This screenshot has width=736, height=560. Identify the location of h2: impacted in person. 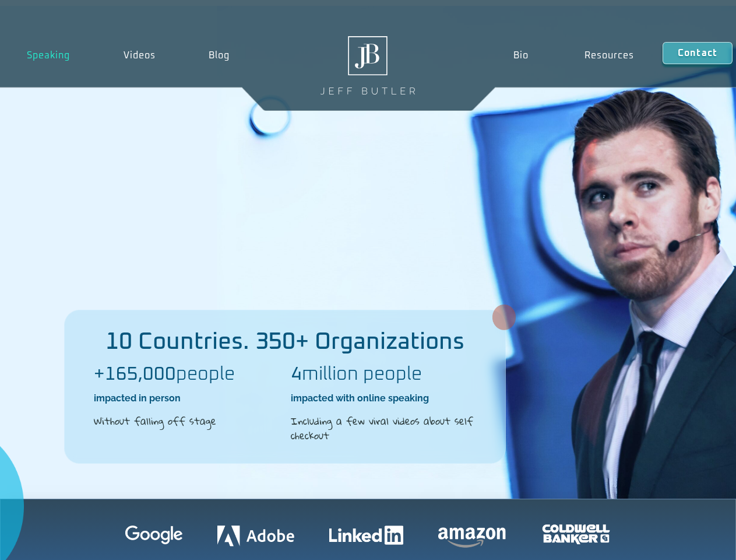
(187, 398).